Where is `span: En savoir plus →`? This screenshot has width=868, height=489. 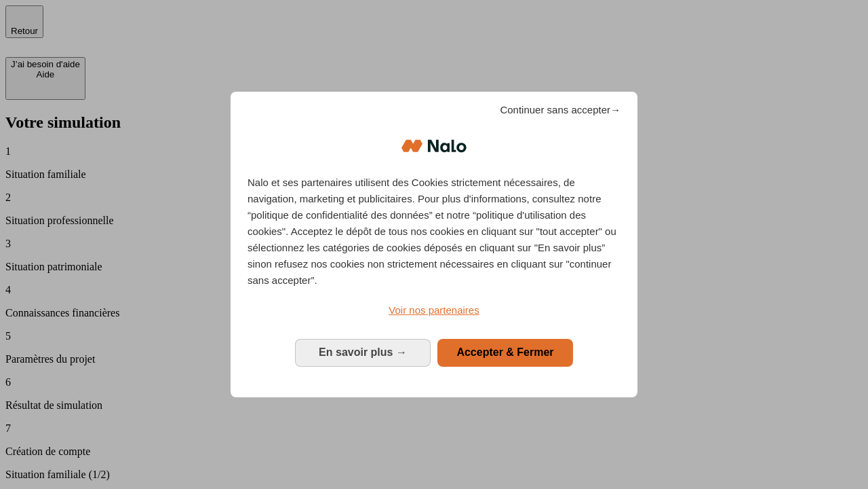
span: En savoir plus → is located at coordinates (363, 352).